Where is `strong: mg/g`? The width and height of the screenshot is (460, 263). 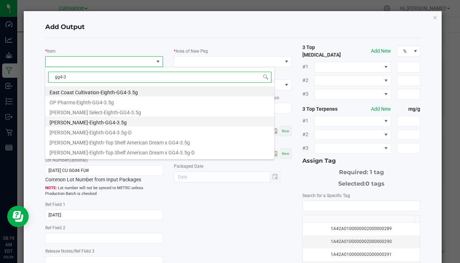 strong: mg/g is located at coordinates (408, 109).